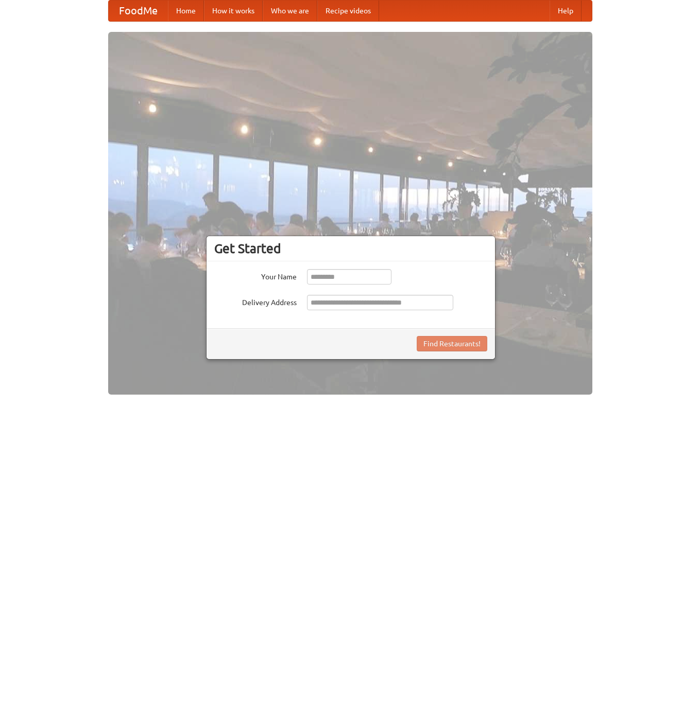 The height and width of the screenshot is (728, 700). What do you see at coordinates (186, 10) in the screenshot?
I see `a: Home` at bounding box center [186, 10].